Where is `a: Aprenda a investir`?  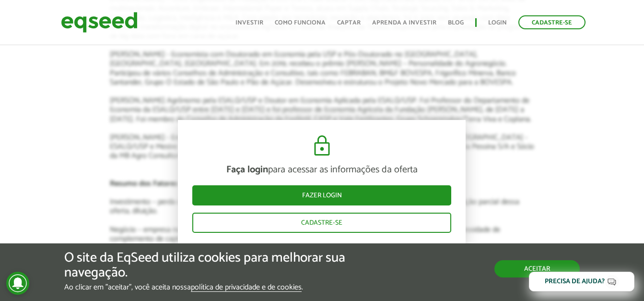 a: Aprenda a investir is located at coordinates (404, 23).